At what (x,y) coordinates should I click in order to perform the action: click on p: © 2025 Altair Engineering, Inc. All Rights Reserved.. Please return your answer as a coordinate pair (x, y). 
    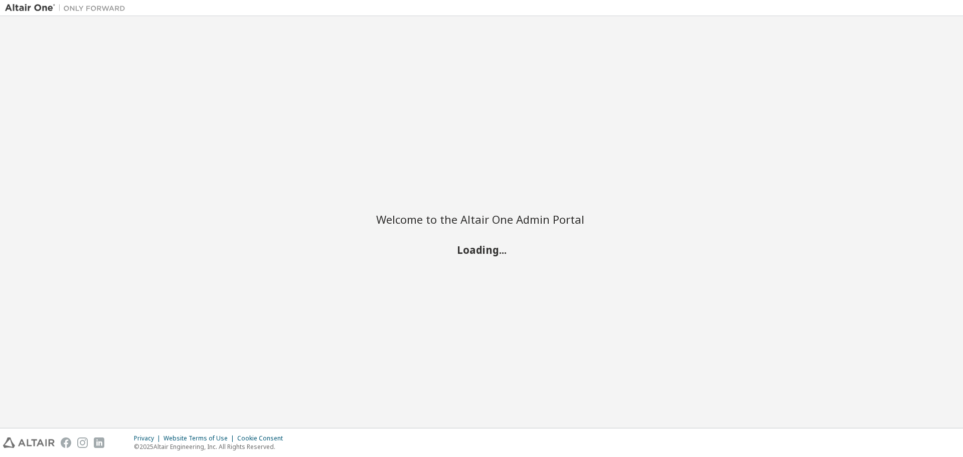
    Looking at the image, I should click on (211, 446).